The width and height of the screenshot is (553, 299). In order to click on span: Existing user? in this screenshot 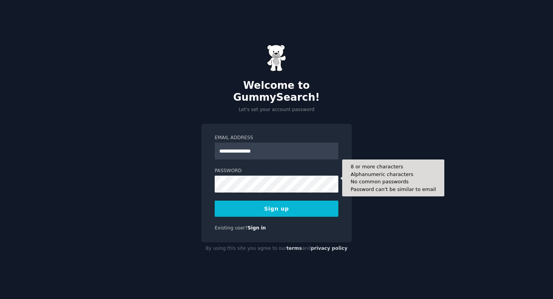, I will do `click(231, 228)`.